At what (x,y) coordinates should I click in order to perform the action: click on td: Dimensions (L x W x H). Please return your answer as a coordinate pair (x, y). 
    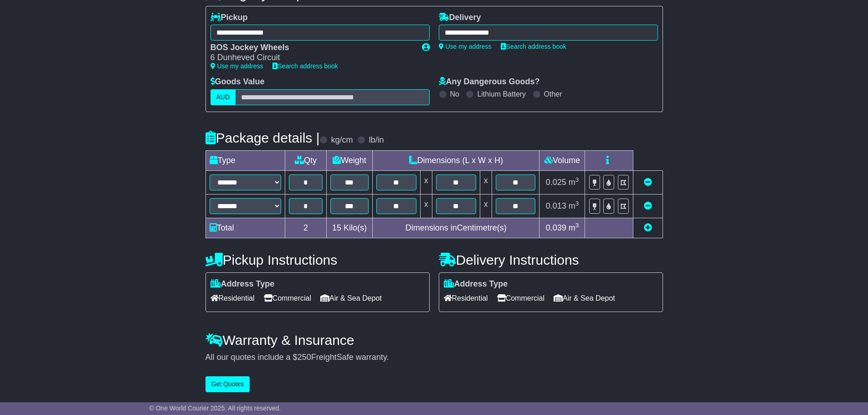
    Looking at the image, I should click on (456, 161).